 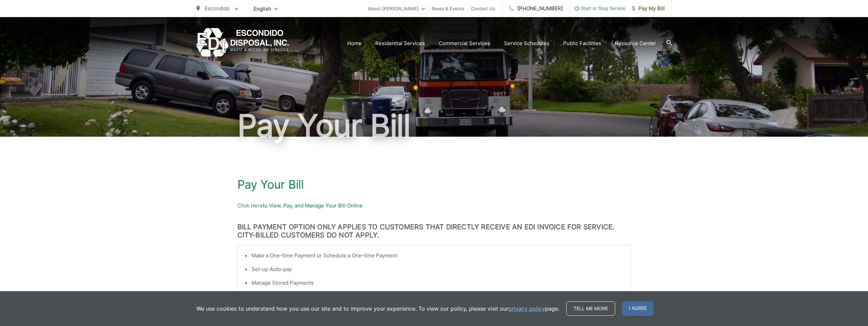 What do you see at coordinates (464, 43) in the screenshot?
I see `a: Commercial Services` at bounding box center [464, 43].